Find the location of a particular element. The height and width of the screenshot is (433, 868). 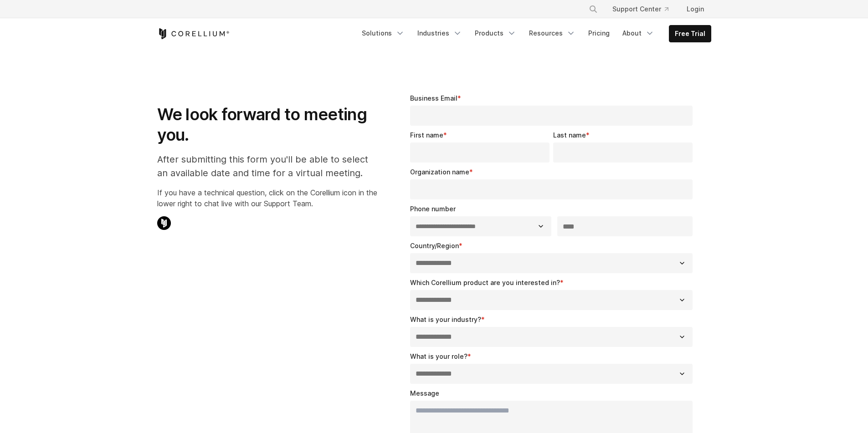

a: Solutions is located at coordinates (383, 33).